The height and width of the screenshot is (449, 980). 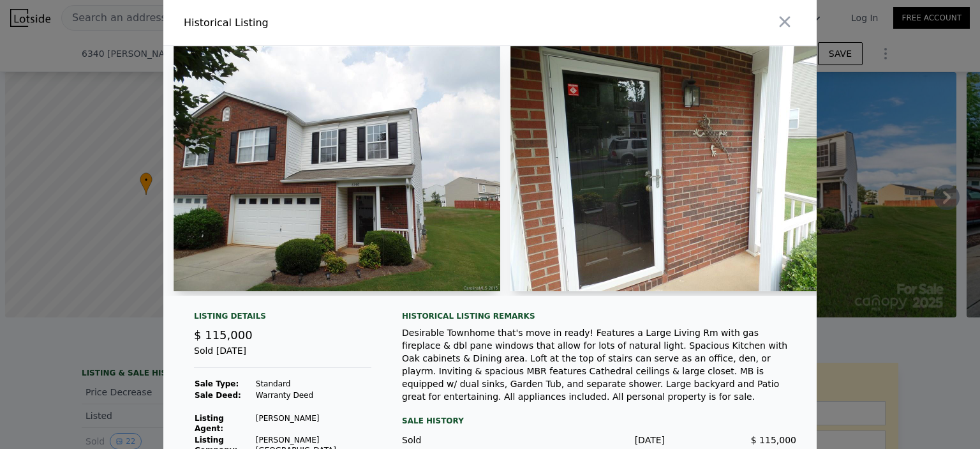 What do you see at coordinates (218, 395) in the screenshot?
I see `strong: Sale Deed:` at bounding box center [218, 395].